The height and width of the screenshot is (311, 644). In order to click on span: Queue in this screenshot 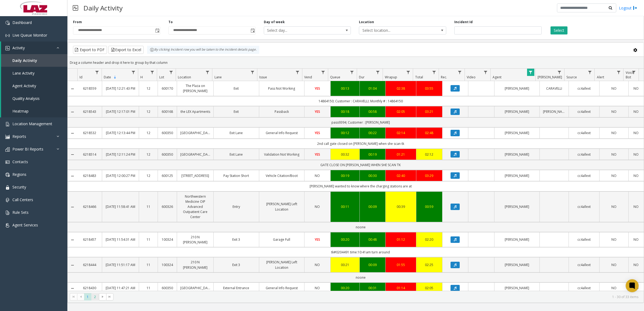, I will do `click(335, 77)`.